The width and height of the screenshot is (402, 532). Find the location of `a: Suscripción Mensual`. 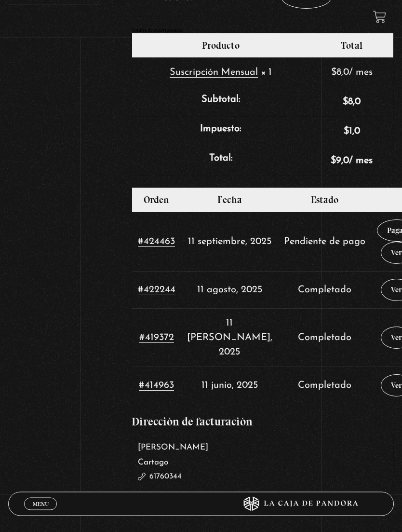

a: Suscripción Mensual is located at coordinates (214, 73).